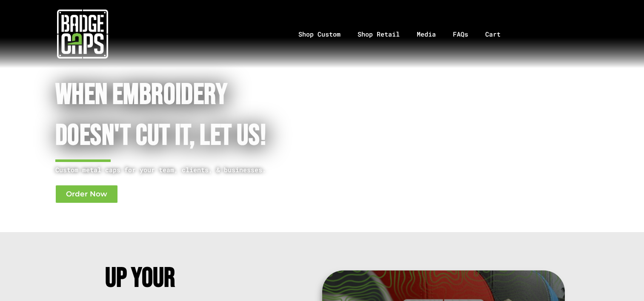  I want to click on img: badgecaps white logo with green acccent, so click(83, 34).